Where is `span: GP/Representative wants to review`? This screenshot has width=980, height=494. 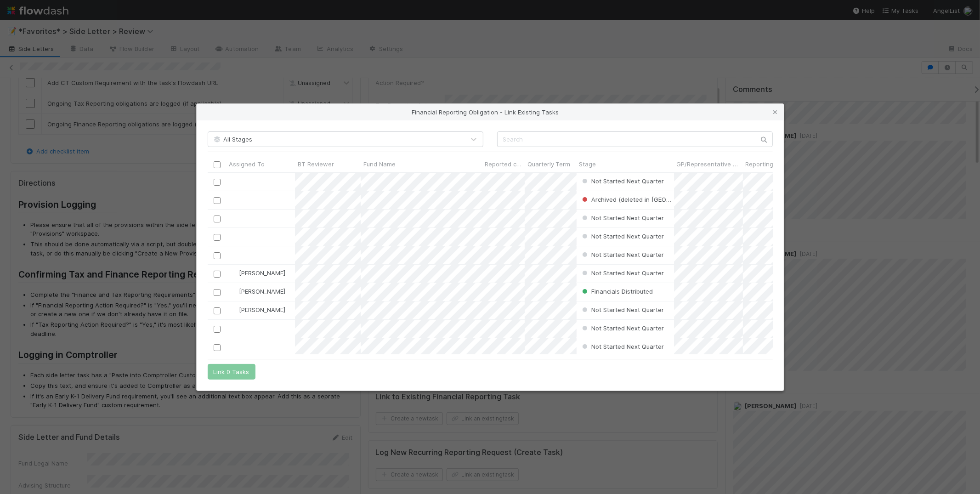
span: GP/Representative wants to review is located at coordinates (709, 164).